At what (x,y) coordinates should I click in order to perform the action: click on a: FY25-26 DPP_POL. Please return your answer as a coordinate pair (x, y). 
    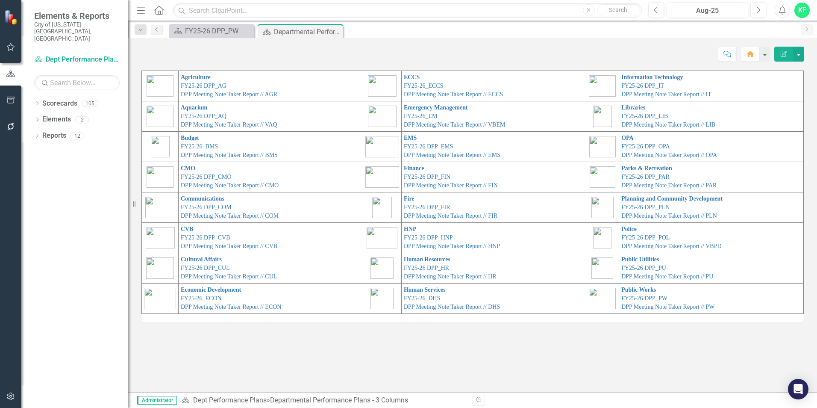
    Looking at the image, I should click on (646, 237).